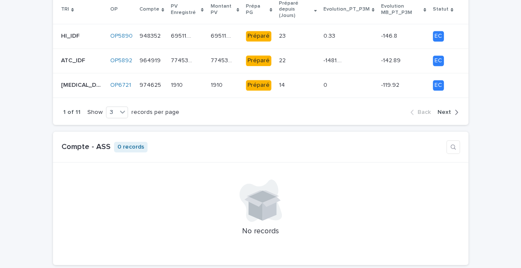 Image resolution: width=521 pixels, height=268 pixels. Describe the element at coordinates (283, 84) in the screenshot. I see `p: 14` at that location.